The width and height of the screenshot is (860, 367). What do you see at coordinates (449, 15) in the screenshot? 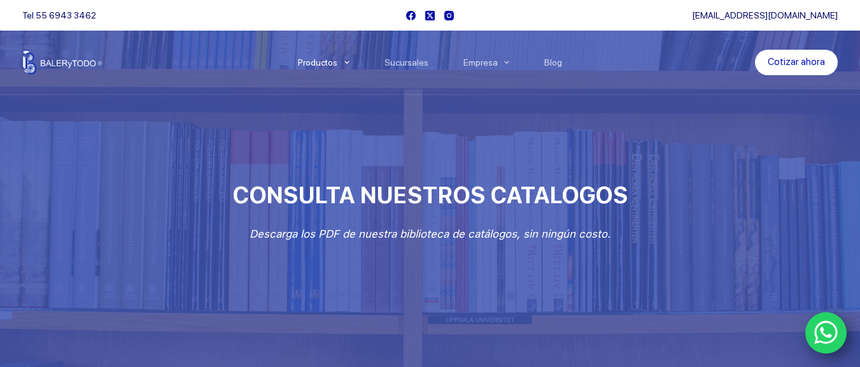
I see `a: Instagram` at bounding box center [449, 15].